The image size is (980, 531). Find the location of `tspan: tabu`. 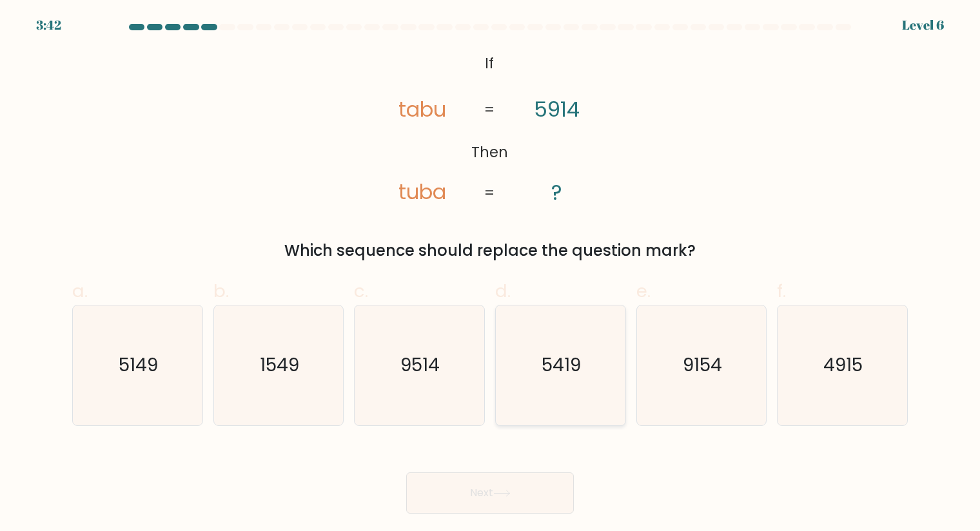

tspan: tabu is located at coordinates (423, 109).